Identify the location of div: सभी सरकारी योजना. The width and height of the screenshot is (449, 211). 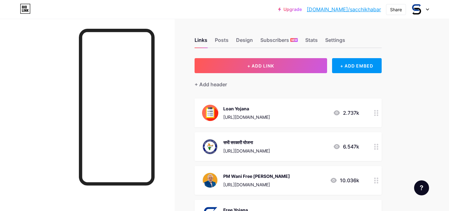
(247, 142).